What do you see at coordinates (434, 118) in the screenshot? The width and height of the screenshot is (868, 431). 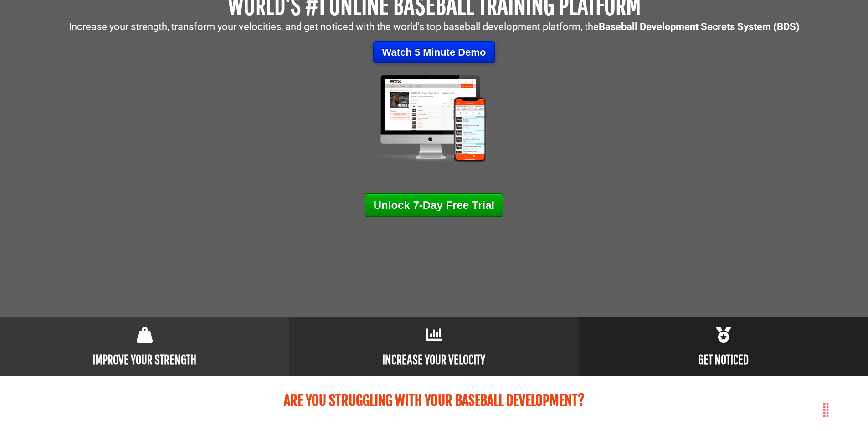 I see `img: Mockup-2-large` at bounding box center [434, 118].